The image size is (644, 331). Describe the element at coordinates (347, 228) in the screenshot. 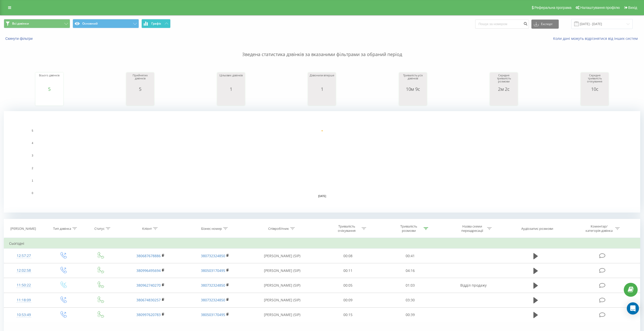

I see `div: Тривалість очікування` at that location.